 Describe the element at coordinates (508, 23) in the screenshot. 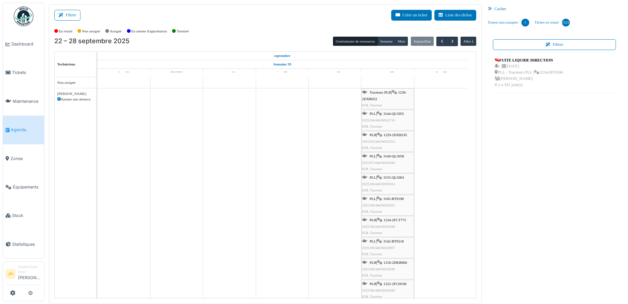

I see `a: Tickets non-assignés` at that location.